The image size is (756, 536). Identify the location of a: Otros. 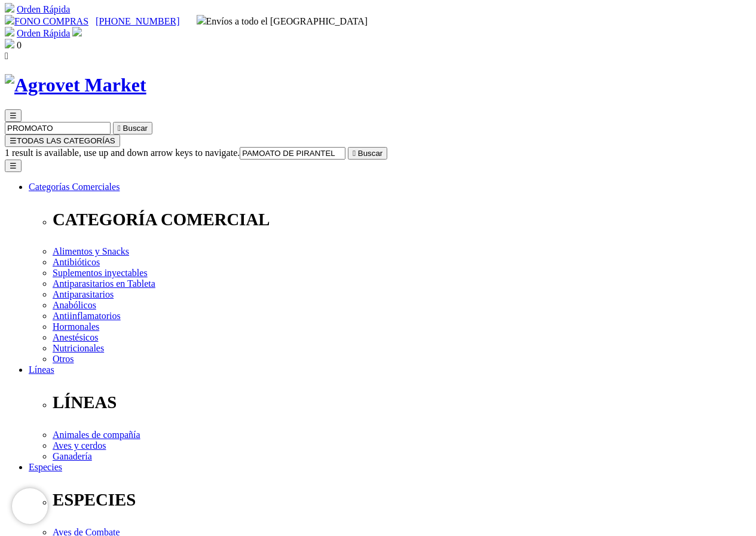
(63, 359).